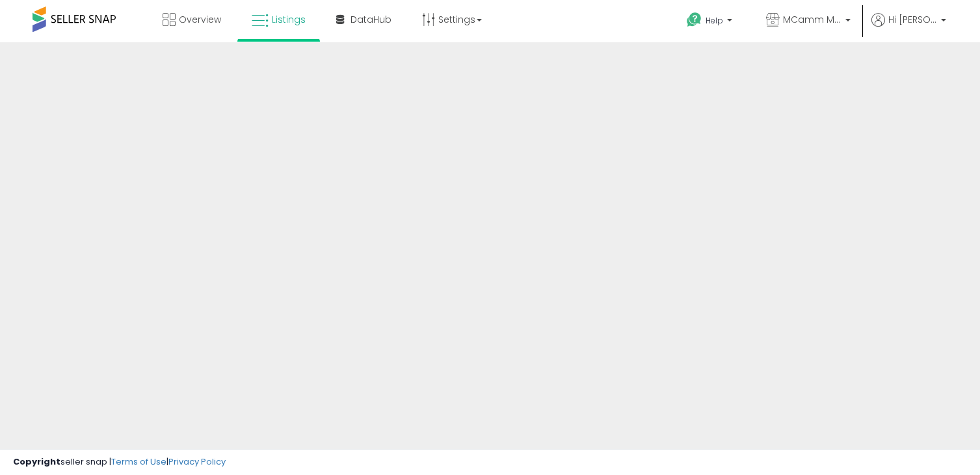  Describe the element at coordinates (37, 461) in the screenshot. I see `strong: Copyright` at that location.